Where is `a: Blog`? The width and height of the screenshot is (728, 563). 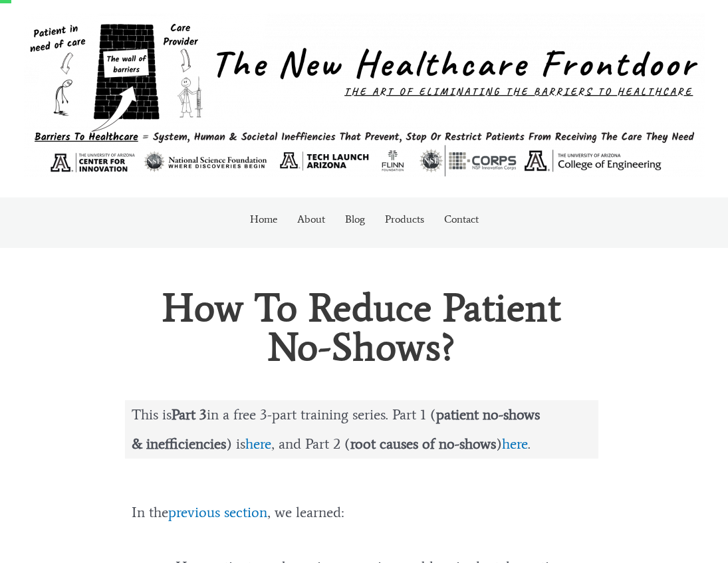
a: Blog is located at coordinates (355, 219).